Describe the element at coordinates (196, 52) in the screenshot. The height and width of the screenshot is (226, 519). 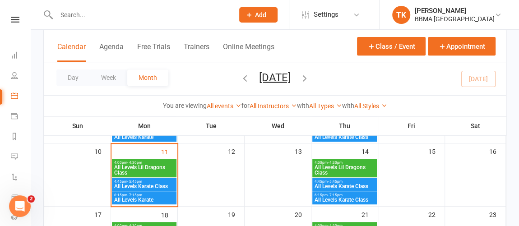
I see `button: Trainers` at that location.